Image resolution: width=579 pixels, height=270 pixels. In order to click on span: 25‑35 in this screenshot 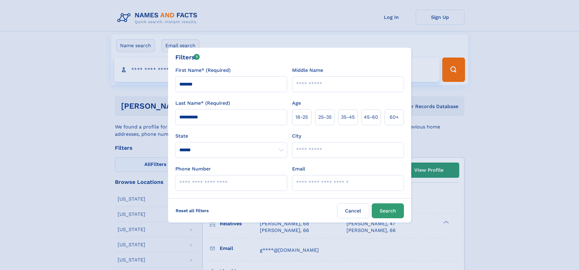, I will do `click(325, 117)`.